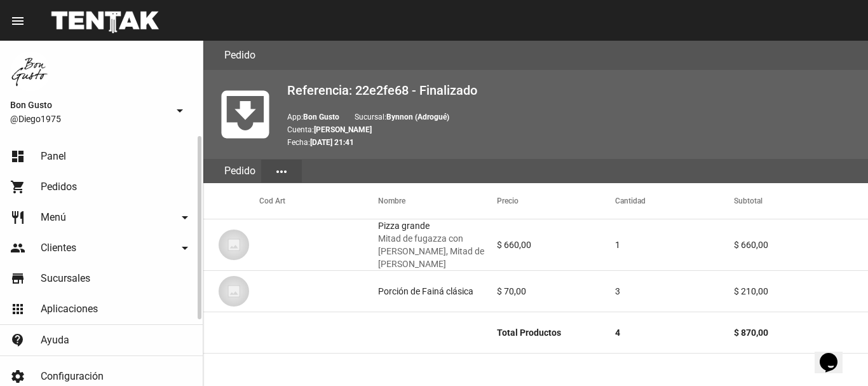  Describe the element at coordinates (245, 115) in the screenshot. I see `mat-icon: move_to_inbox` at that location.